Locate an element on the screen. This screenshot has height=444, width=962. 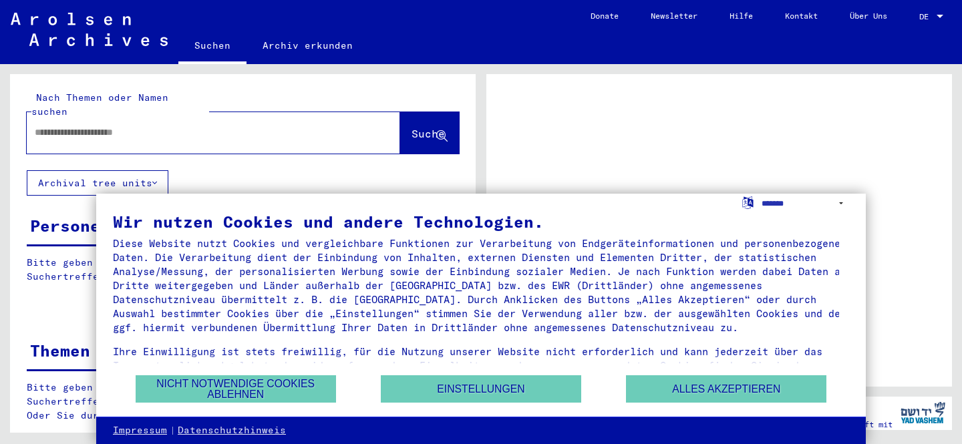
button: Nicht notwendige Cookies ablehnen is located at coordinates (236, 389).